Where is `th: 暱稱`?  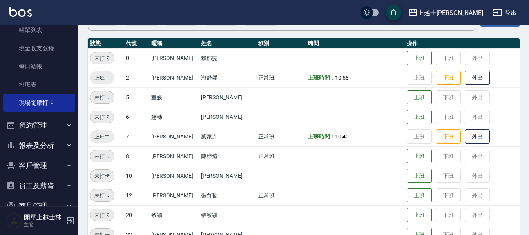
th: 暱稱 is located at coordinates (174, 43).